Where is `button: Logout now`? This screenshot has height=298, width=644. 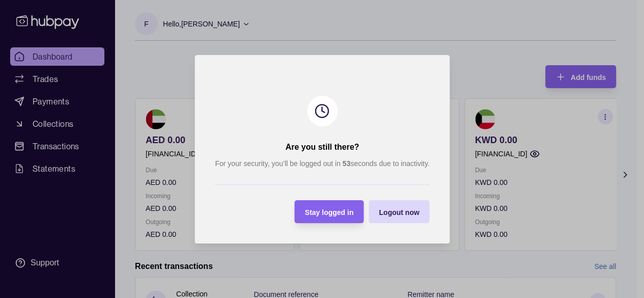
button: Logout now is located at coordinates (399, 211).